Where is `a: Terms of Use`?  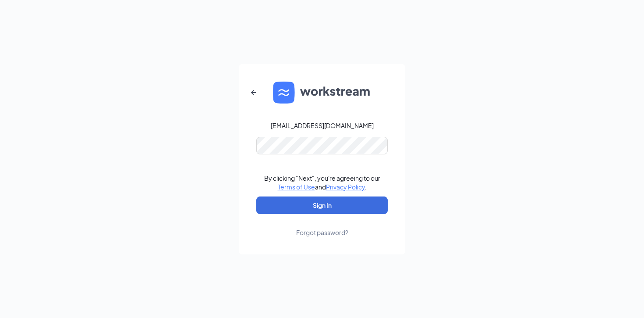 a: Terms of Use is located at coordinates (296, 187).